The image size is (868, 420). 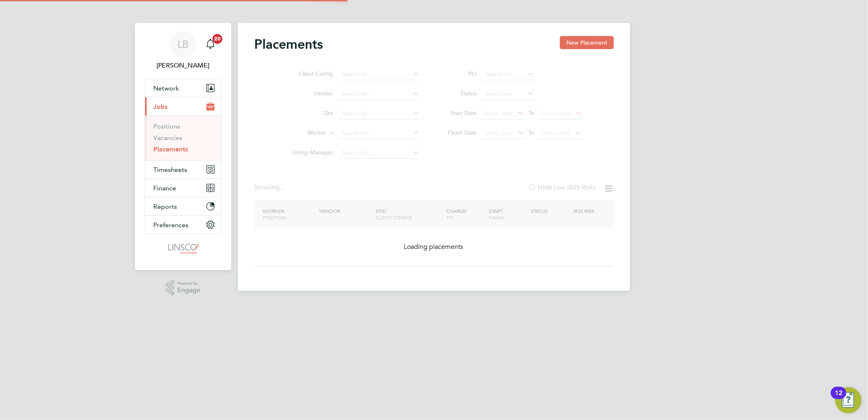 I want to click on button: Preferences, so click(x=183, y=224).